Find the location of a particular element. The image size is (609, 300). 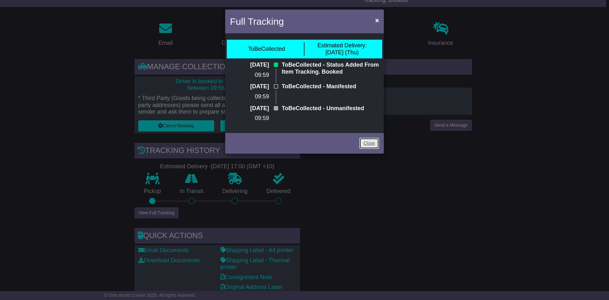

button: Close is located at coordinates (377, 20).